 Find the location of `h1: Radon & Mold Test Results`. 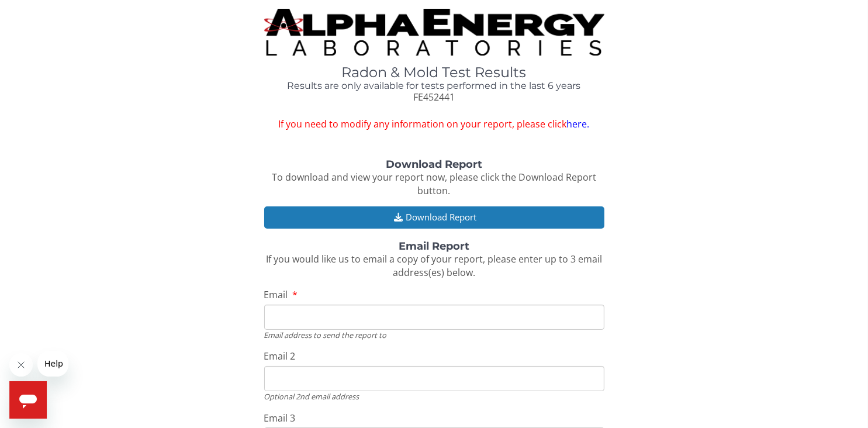

h1: Radon & Mold Test Results is located at coordinates (434, 73).